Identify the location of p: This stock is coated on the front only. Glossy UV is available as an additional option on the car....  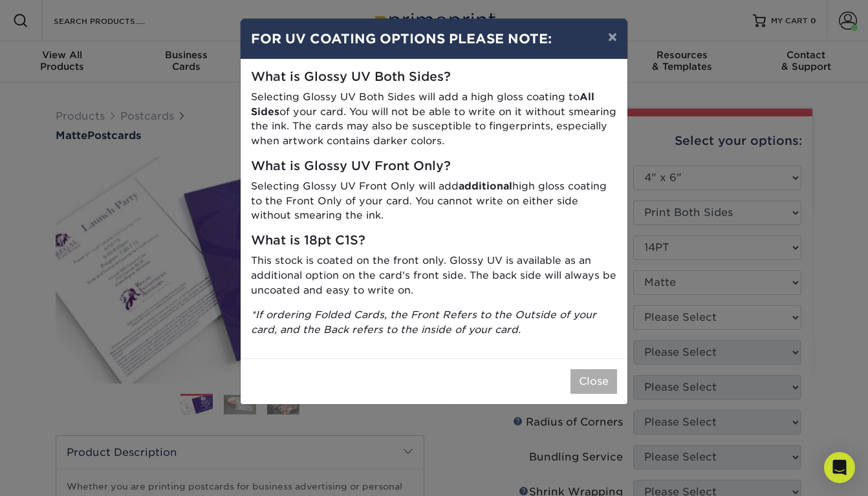
(434, 275).